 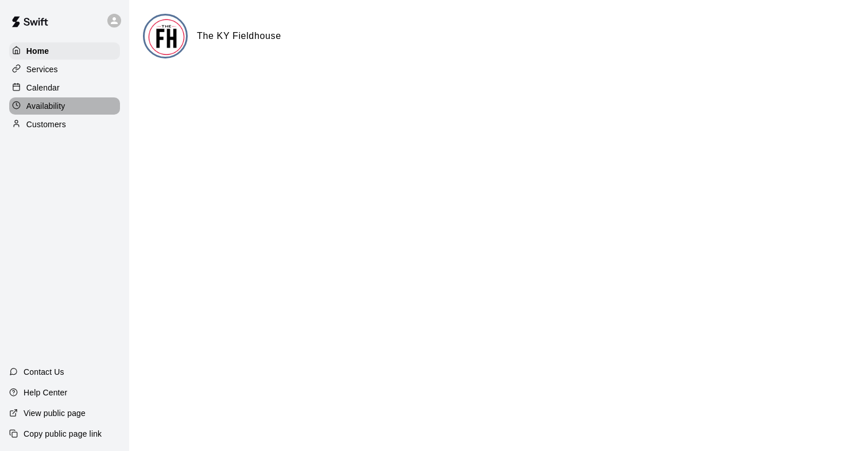 I want to click on p: Copy public page link, so click(x=62, y=434).